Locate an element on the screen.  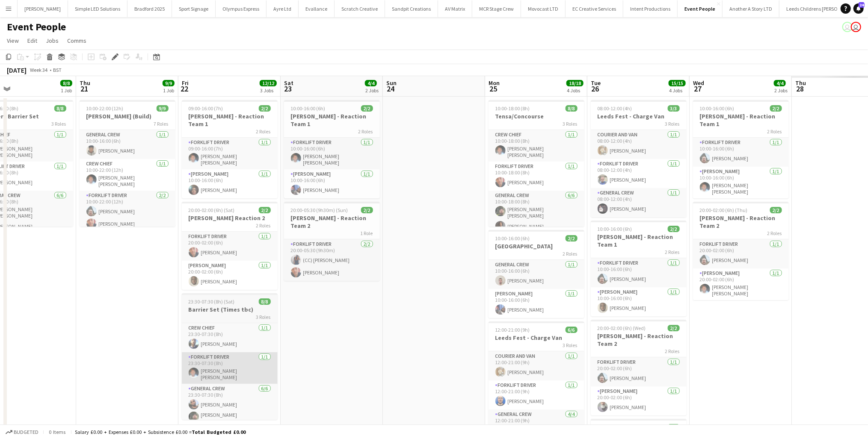
button: Movocast LTD is located at coordinates (543, 9).